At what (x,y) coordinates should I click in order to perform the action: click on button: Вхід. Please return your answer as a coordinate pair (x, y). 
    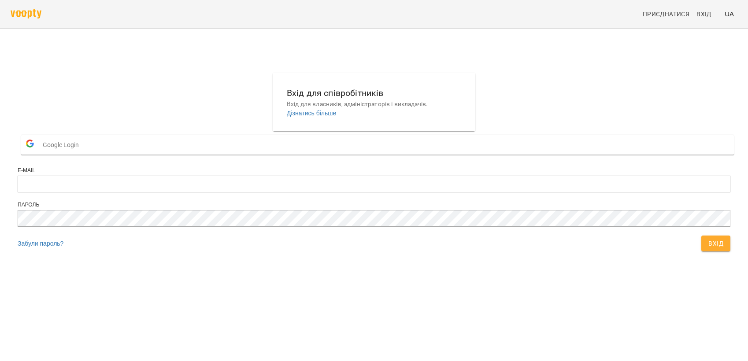
    Looking at the image, I should click on (716, 244).